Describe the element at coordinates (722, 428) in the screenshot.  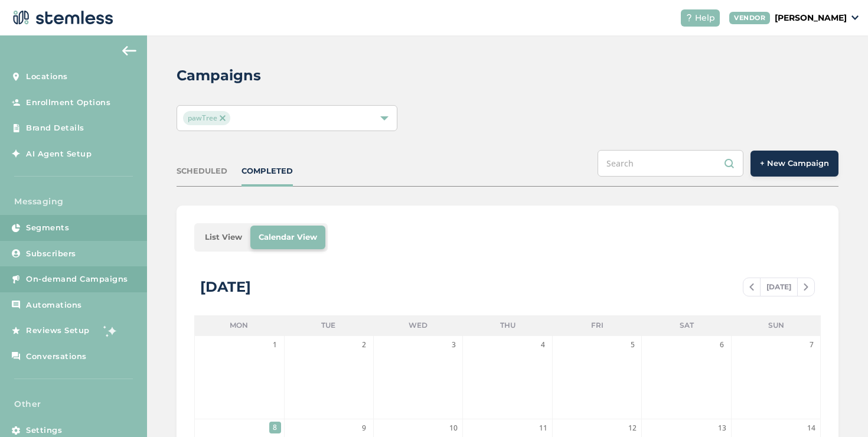
I see `span: 13` at that location.